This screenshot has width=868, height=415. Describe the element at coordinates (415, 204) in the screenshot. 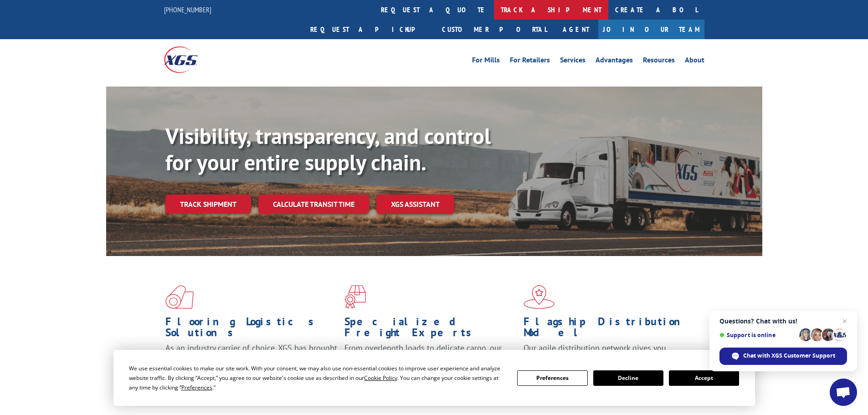

I see `a: XGS ASSISTANT` at that location.